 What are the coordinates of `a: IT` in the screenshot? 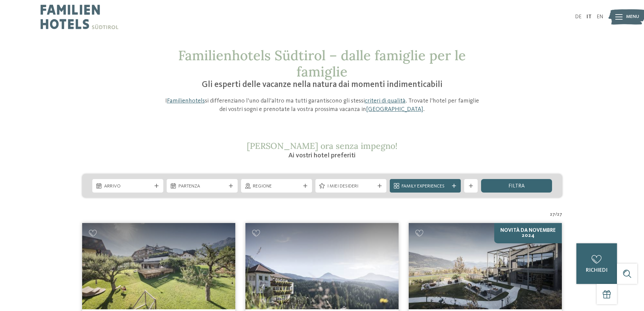 It's located at (589, 17).